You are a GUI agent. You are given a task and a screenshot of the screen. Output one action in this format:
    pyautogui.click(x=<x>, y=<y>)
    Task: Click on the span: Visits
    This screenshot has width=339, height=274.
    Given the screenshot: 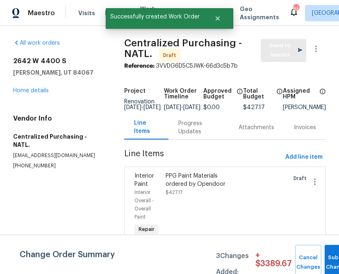 What is the action you would take?
    pyautogui.click(x=86, y=13)
    